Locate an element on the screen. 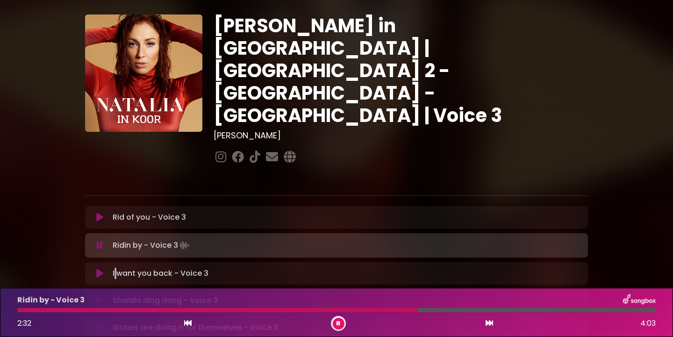 Image resolution: width=673 pixels, height=337 pixels. img: songbox-logo-white.png is located at coordinates (639, 300).